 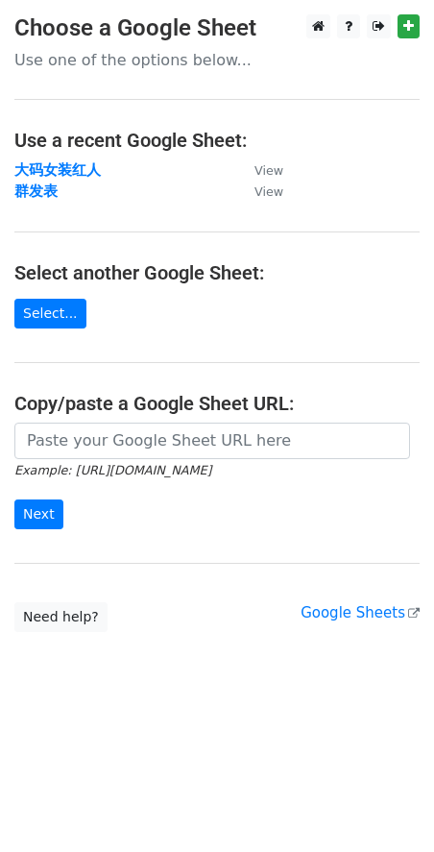 I want to click on a: Select..., so click(x=50, y=313).